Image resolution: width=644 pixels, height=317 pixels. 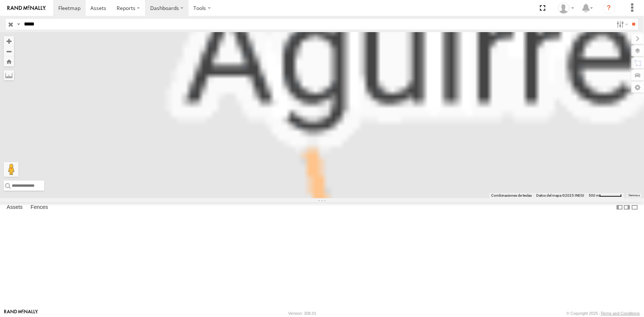 What do you see at coordinates (9, 61) in the screenshot?
I see `button: Zoom Home` at bounding box center [9, 61].